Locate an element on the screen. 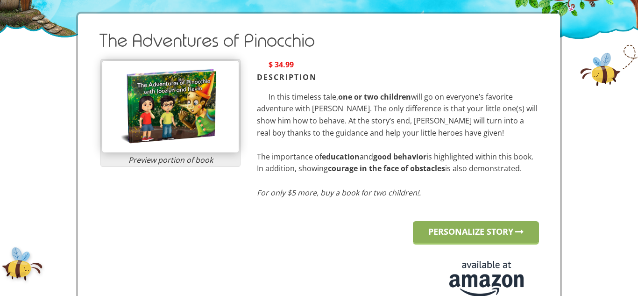 The width and height of the screenshot is (638, 296). h2: The Adventures of Pinocchio is located at coordinates (319, 41).